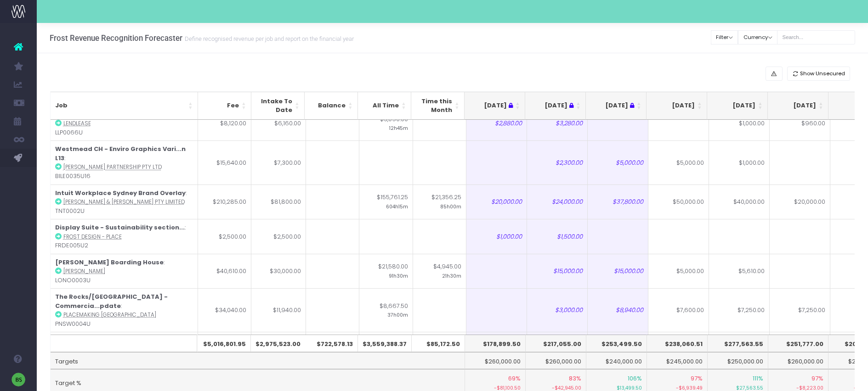 The height and width of the screenshot is (391, 868). What do you see at coordinates (617, 361) in the screenshot?
I see `td: $240,000.00` at bounding box center [617, 361].